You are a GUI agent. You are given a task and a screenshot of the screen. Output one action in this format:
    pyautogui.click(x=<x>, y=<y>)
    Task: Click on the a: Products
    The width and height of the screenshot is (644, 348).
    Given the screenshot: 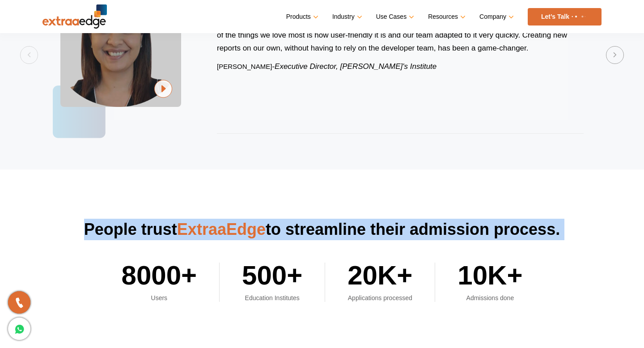 What is the action you would take?
    pyautogui.click(x=301, y=17)
    